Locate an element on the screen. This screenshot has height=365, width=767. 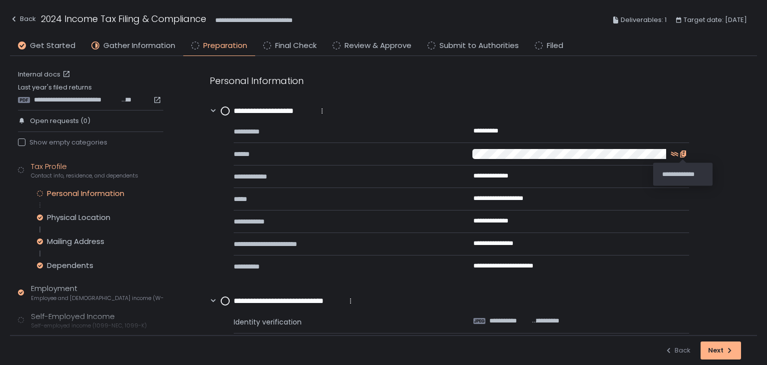
span: Review & Approve is located at coordinates (378, 45).